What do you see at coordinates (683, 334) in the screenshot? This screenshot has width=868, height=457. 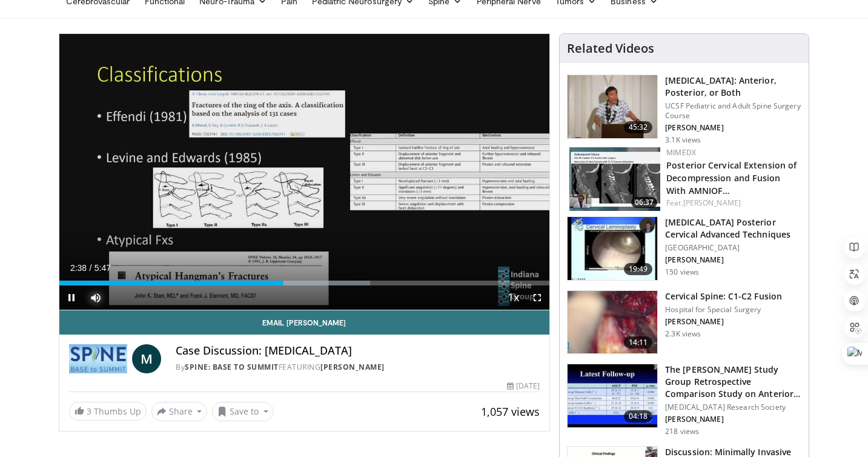 I see `p: 2.3K views` at bounding box center [683, 334].